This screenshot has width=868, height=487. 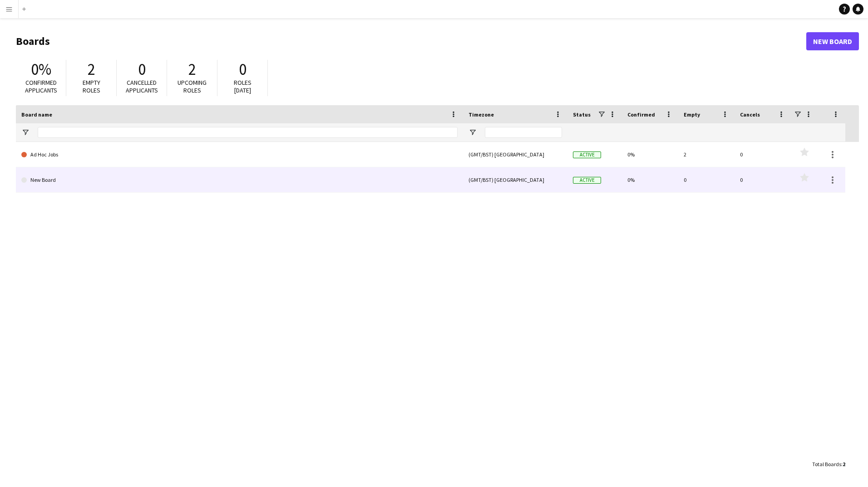 What do you see at coordinates (41, 86) in the screenshot?
I see `span: Confirmed applicants` at bounding box center [41, 86].